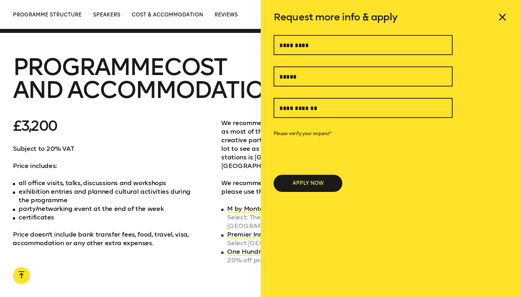  Describe the element at coordinates (104, 149) in the screenshot. I see `p: Subject to 20% VAT` at that location.